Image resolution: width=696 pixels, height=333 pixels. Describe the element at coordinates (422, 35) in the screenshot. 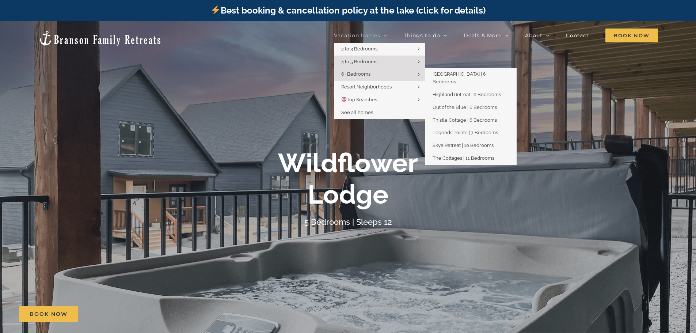

I see `span: Things to do` at that location.